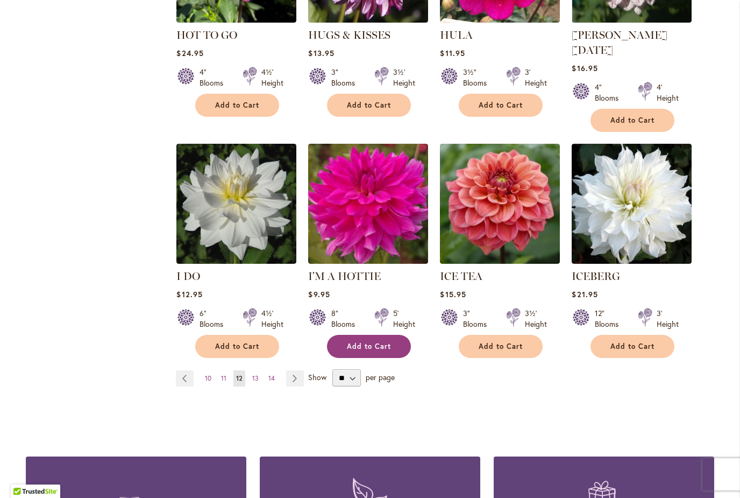 The height and width of the screenshot is (498, 740). What do you see at coordinates (321, 53) in the screenshot?
I see `span: $13.95` at bounding box center [321, 53].